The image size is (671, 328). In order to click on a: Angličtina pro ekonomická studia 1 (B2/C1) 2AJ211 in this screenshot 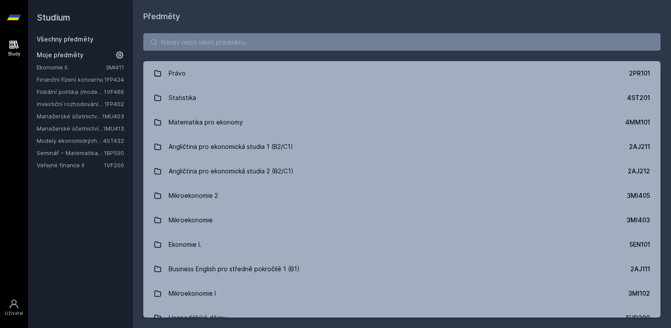, I will do `click(402, 147)`.